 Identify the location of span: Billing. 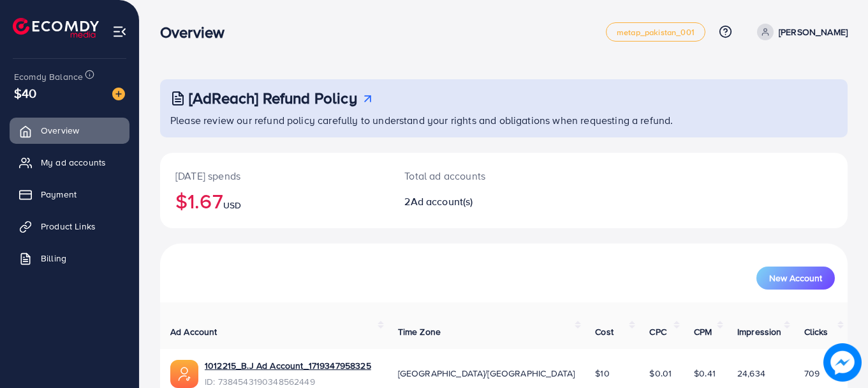
(54, 258).